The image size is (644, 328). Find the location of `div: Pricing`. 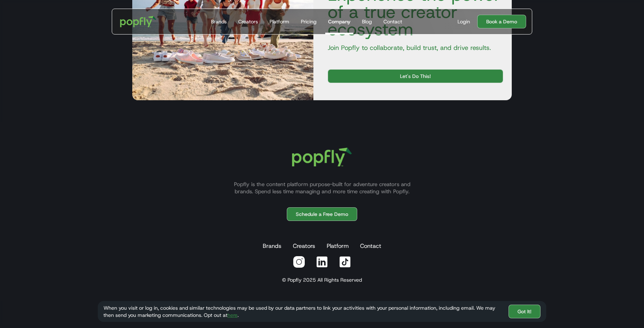

div: Pricing is located at coordinates (309, 22).